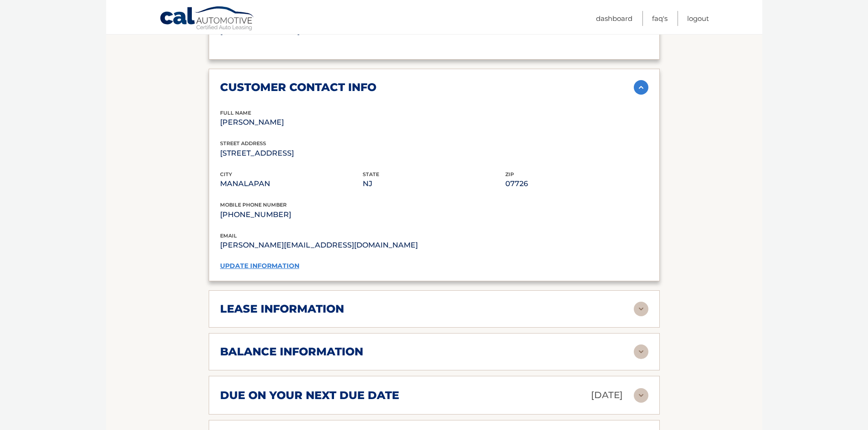  Describe the element at coordinates (243, 143) in the screenshot. I see `span: street address` at that location.